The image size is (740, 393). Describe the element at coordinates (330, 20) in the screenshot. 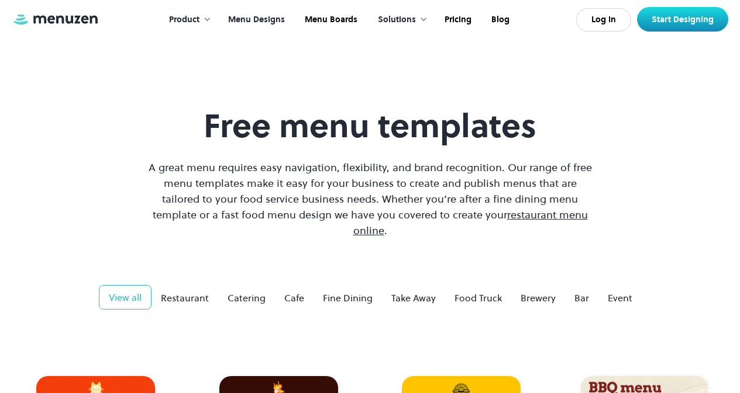

I see `a: Menu Boards` at that location.